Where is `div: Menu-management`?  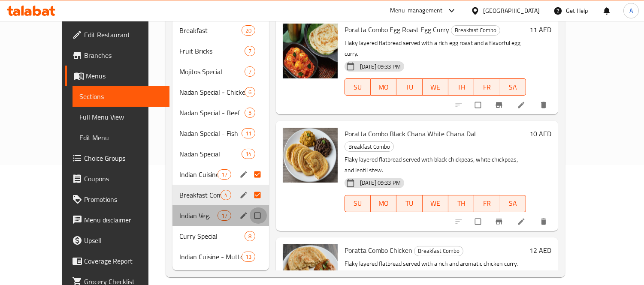 div: Menu-management is located at coordinates (416, 11).